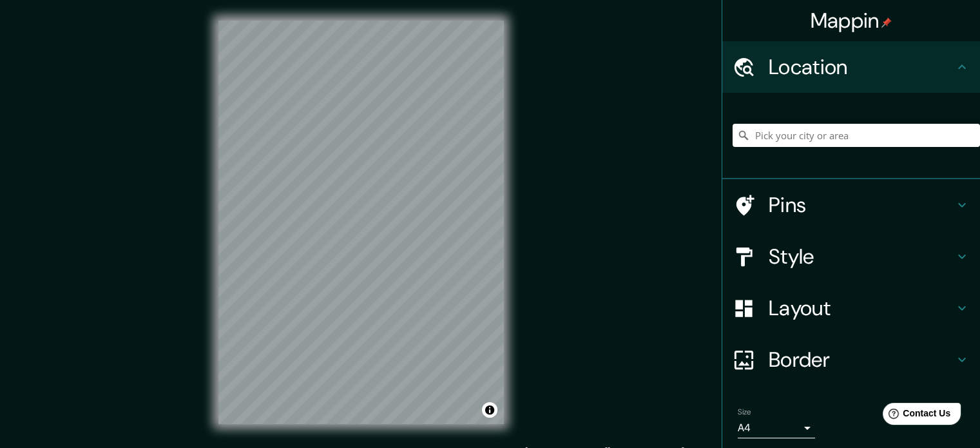 Image resolution: width=980 pixels, height=448 pixels. Describe the element at coordinates (852, 256) in the screenshot. I see `div: Style` at that location.